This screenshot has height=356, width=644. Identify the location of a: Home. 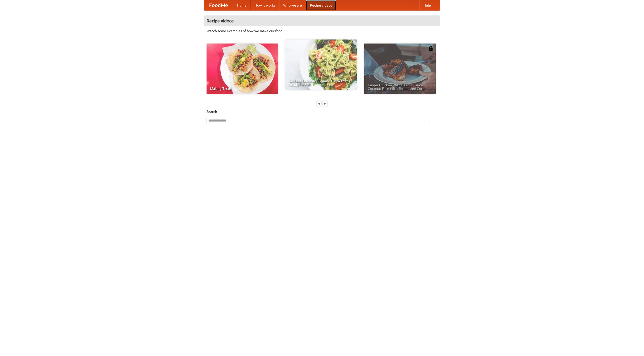
(242, 5).